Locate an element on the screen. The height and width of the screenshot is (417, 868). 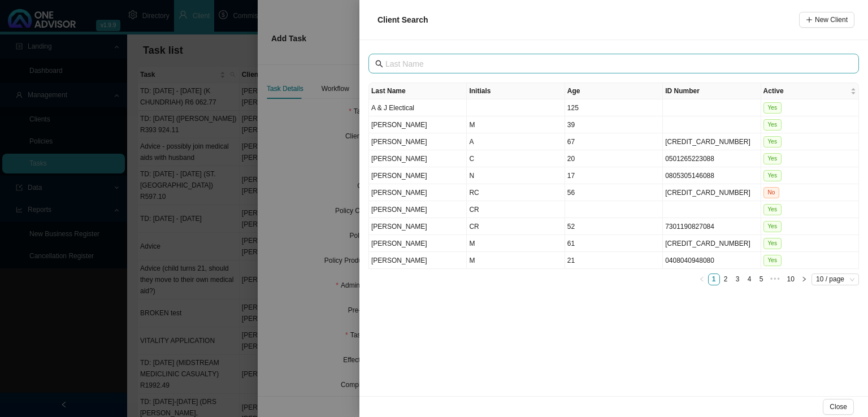
span: Active is located at coordinates (805, 91).